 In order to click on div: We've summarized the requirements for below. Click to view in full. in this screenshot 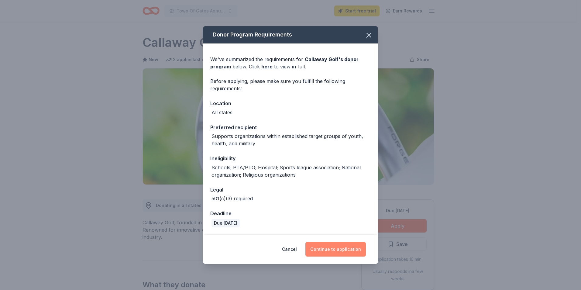, I will do `click(290, 63)`.